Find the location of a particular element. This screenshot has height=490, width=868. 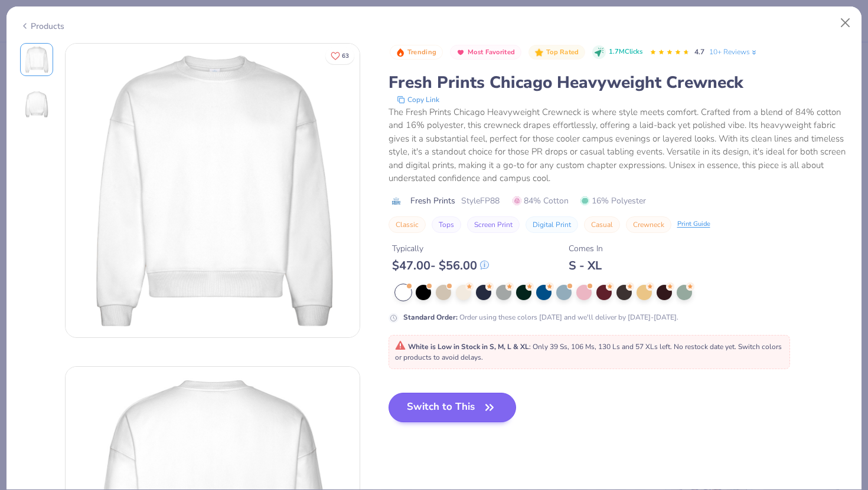

div: Fresh Prints Chicago Heavyweight Crewneck is located at coordinates (618, 83).